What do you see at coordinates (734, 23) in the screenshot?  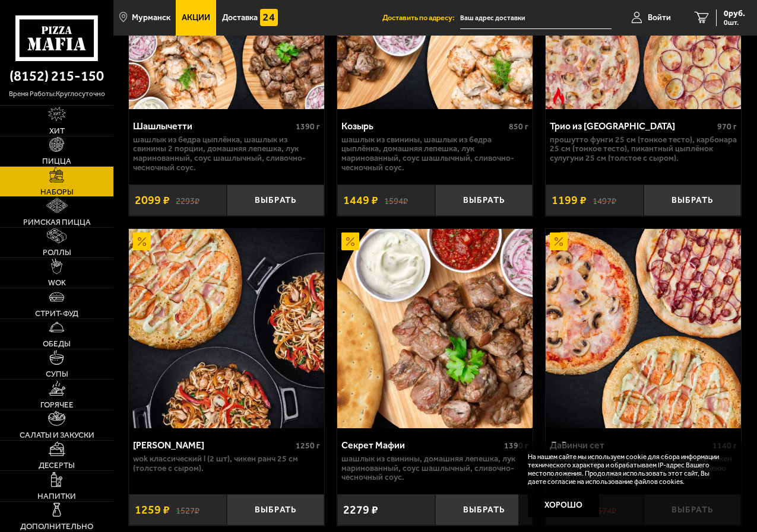 I see `span: 0 шт.` at bounding box center [734, 23].